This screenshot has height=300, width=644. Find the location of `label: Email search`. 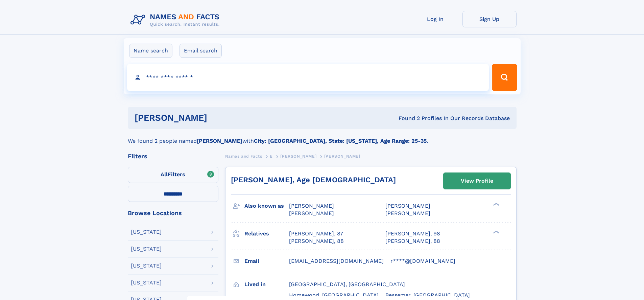

label: Email search is located at coordinates (201, 51).